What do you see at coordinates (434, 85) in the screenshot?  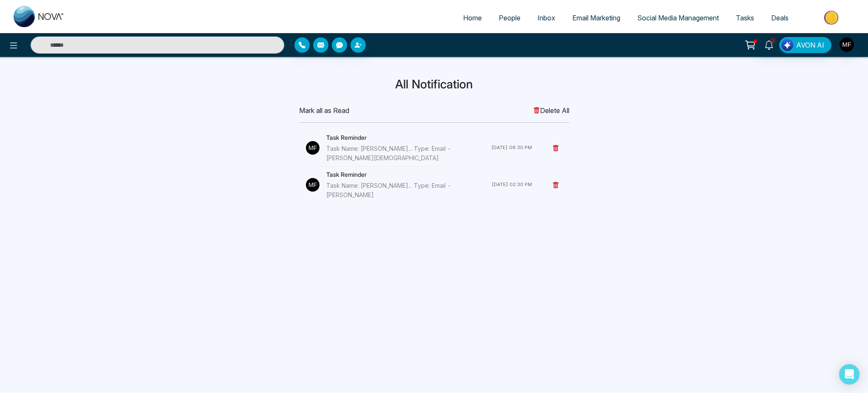 I see `h3: All Notification` at bounding box center [434, 85].